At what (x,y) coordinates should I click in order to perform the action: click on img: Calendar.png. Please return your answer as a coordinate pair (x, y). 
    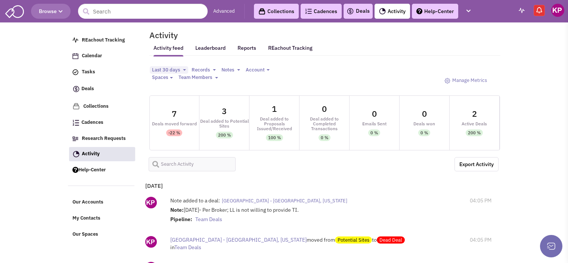
    Looking at the image, I should click on (75, 56).